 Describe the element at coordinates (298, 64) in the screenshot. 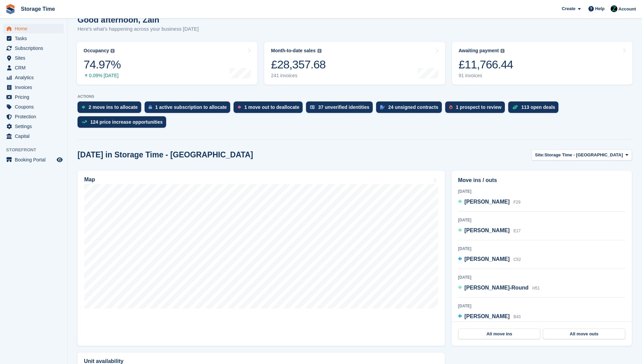

I see `div: £28,357.68` at that location.